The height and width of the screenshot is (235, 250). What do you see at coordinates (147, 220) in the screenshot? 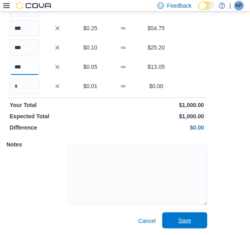
I see `span: Cancel` at bounding box center [147, 220].